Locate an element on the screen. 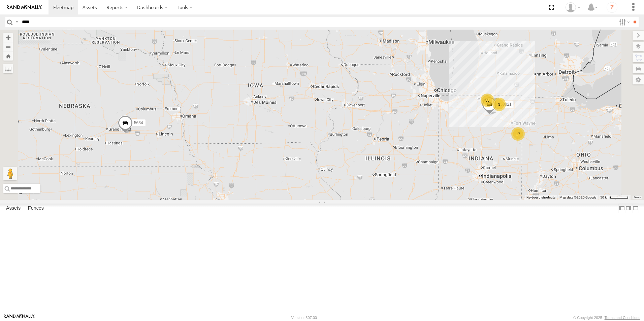 The width and height of the screenshot is (644, 321). span: 5634 is located at coordinates (139, 123).